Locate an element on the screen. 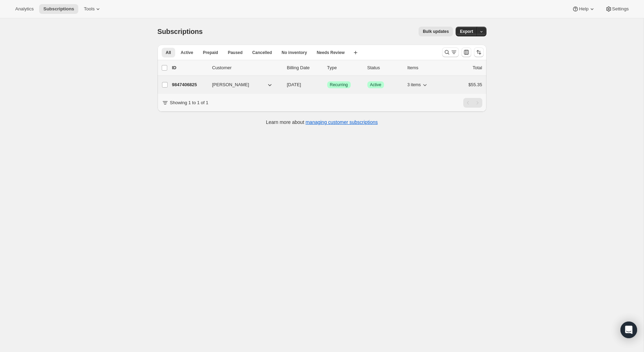  p: Total is located at coordinates (477, 68).